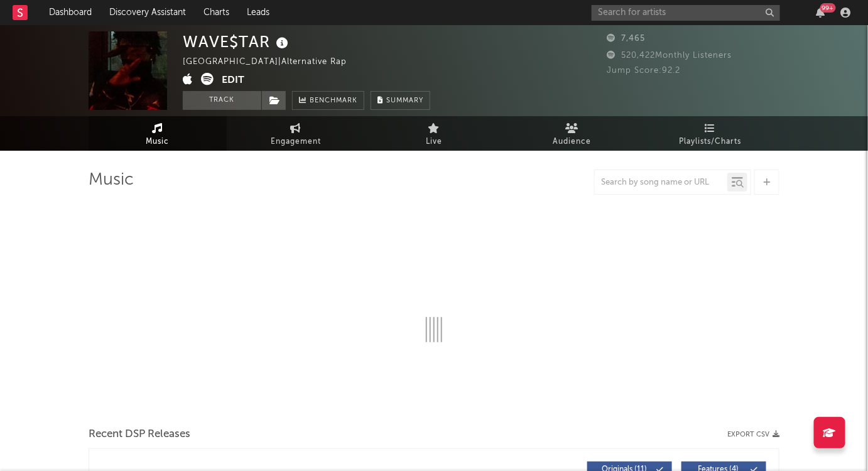 This screenshot has height=471, width=868. Describe the element at coordinates (669, 55) in the screenshot. I see `span: 520,422 Monthly Listeners` at that location.